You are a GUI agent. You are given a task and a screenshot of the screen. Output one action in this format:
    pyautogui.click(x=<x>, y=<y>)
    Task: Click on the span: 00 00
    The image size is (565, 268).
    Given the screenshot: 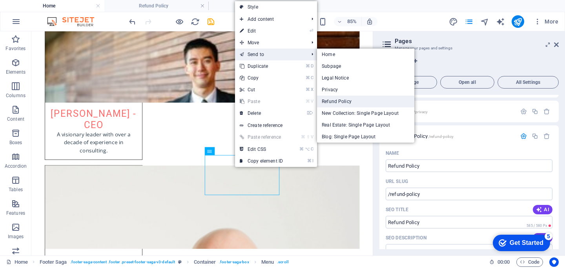 What is the action you would take?
    pyautogui.click(x=504, y=263)
    